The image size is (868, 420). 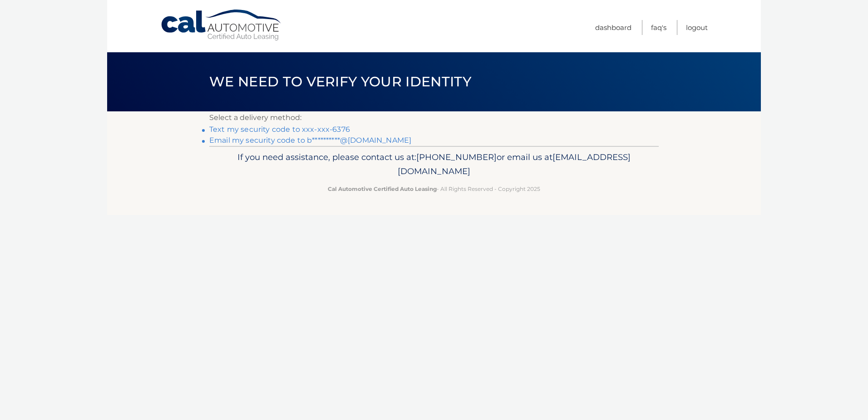 I want to click on p: - All Rights Reserved - Copyright 2025, so click(x=434, y=188).